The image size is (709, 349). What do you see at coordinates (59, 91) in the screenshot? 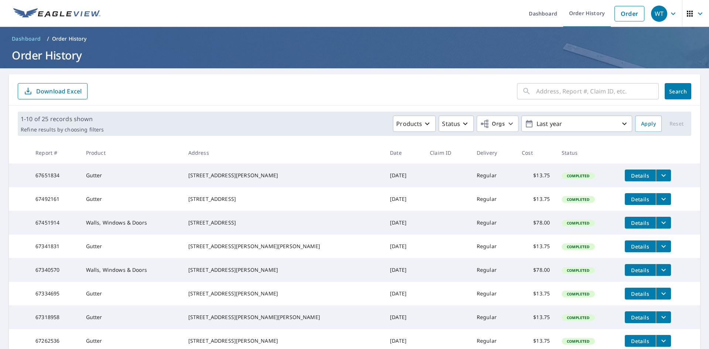
I see `p: Download Excel` at bounding box center [59, 91].